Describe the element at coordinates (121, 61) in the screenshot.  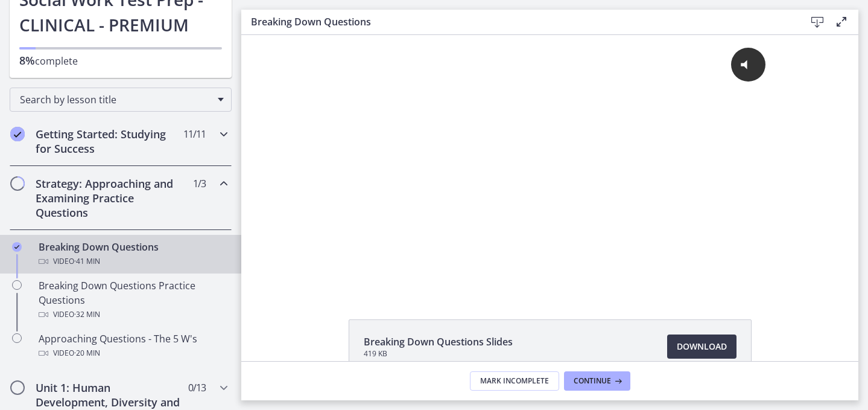
I see `p: complete` at that location.